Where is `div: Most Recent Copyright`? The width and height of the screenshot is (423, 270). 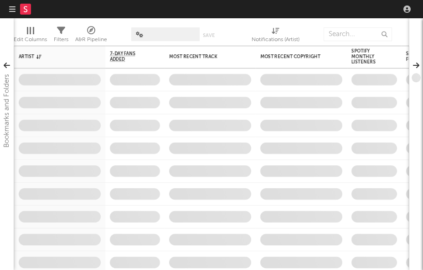 div: Most Recent Copyright is located at coordinates (295, 57).